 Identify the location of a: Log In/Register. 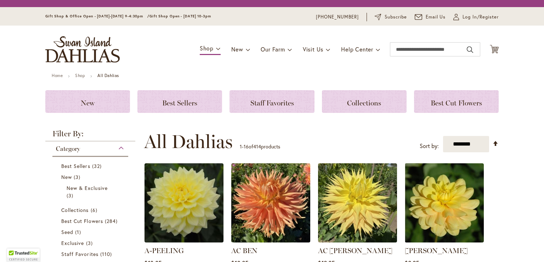
(476, 17).